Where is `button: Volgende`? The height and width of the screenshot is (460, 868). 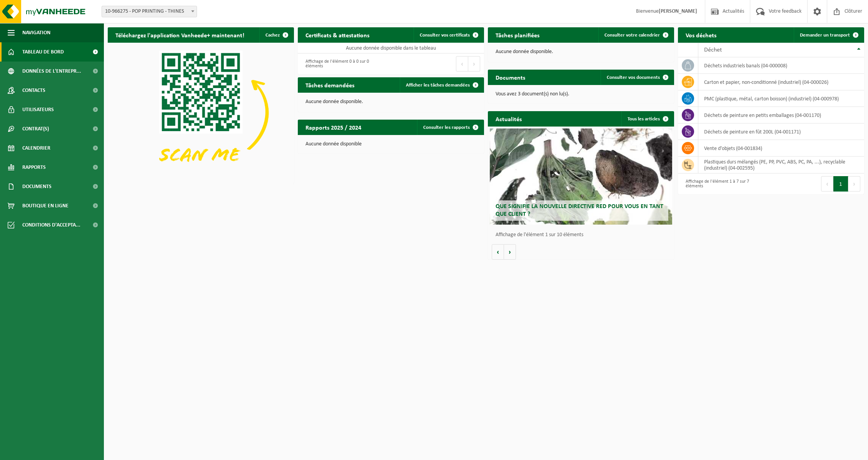
button: Volgende is located at coordinates (510, 252).